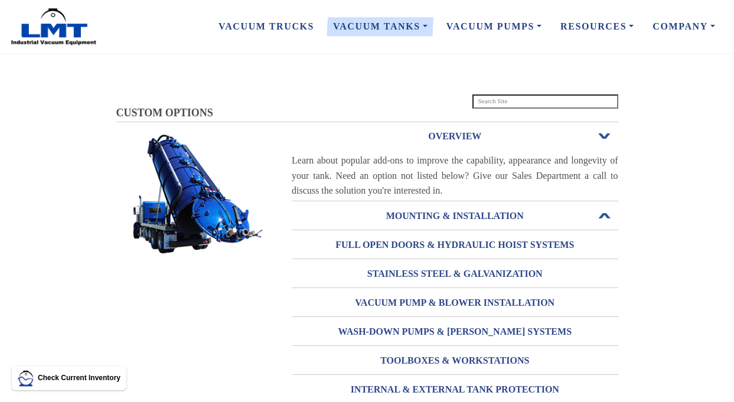 This screenshot has width=734, height=402. What do you see at coordinates (79, 378) in the screenshot?
I see `p: Check Current Inventory` at bounding box center [79, 378].